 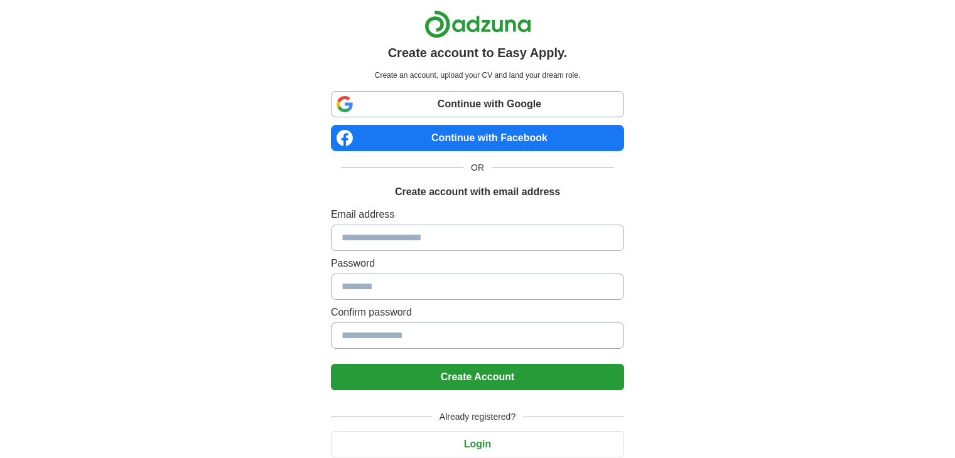 What do you see at coordinates (477, 104) in the screenshot?
I see `a: Continue with Google` at bounding box center [477, 104].